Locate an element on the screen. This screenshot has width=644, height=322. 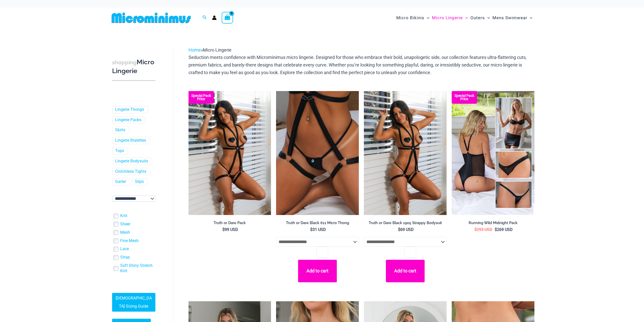
a: Home is located at coordinates (195, 50).